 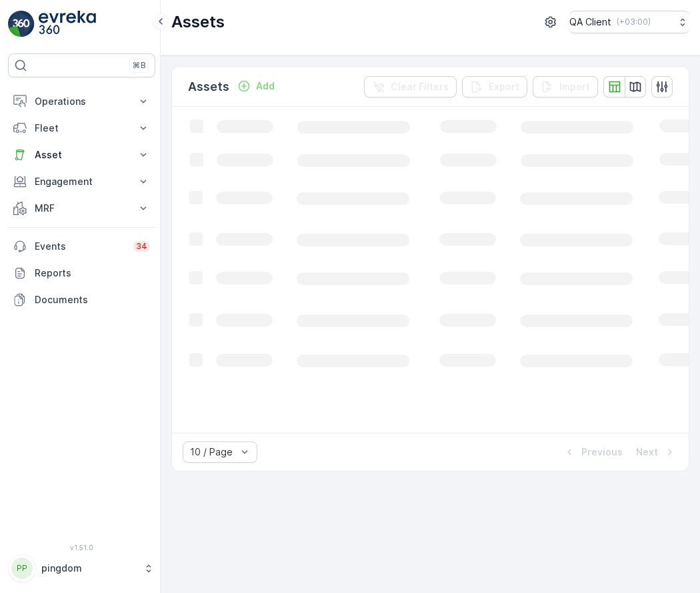 What do you see at coordinates (634, 22) in the screenshot?
I see `p: ( +03:00 )` at bounding box center [634, 22].